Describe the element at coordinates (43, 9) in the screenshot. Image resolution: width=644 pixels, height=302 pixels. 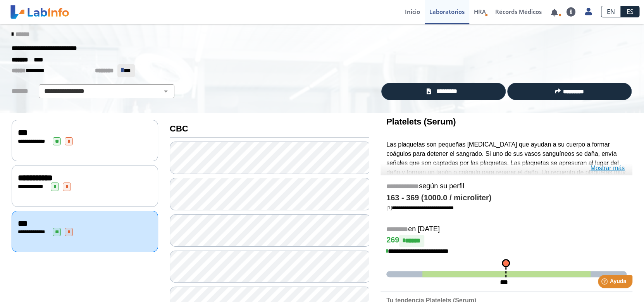
I see `span: Ayuda` at that location.